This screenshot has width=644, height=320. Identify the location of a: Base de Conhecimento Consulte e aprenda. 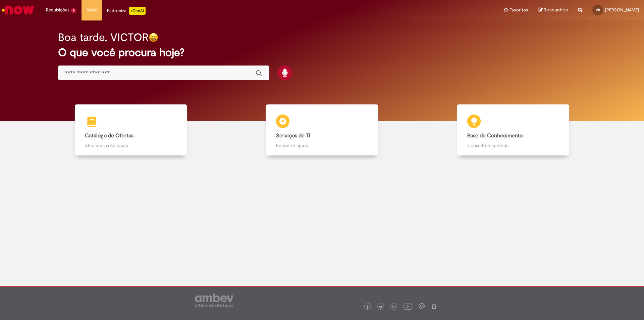
(513, 130).